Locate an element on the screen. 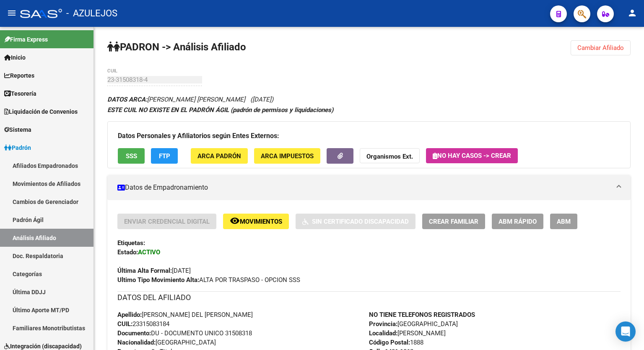 The image size is (644, 350). div: Open Intercom Messenger is located at coordinates (625, 331).